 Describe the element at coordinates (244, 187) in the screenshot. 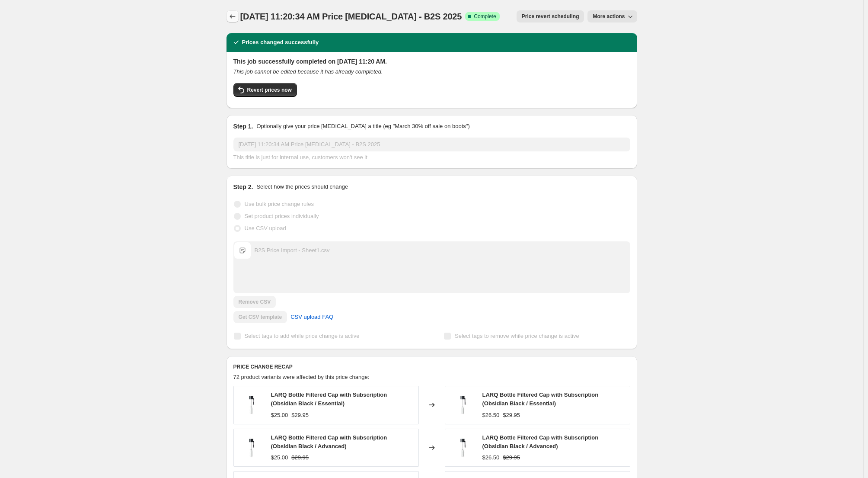

I see `h2: Step 2.` at that location.